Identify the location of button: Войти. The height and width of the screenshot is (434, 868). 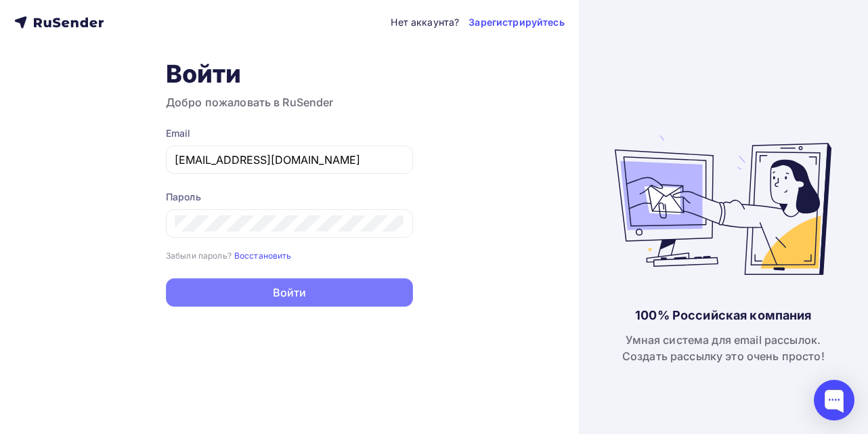
(289, 292).